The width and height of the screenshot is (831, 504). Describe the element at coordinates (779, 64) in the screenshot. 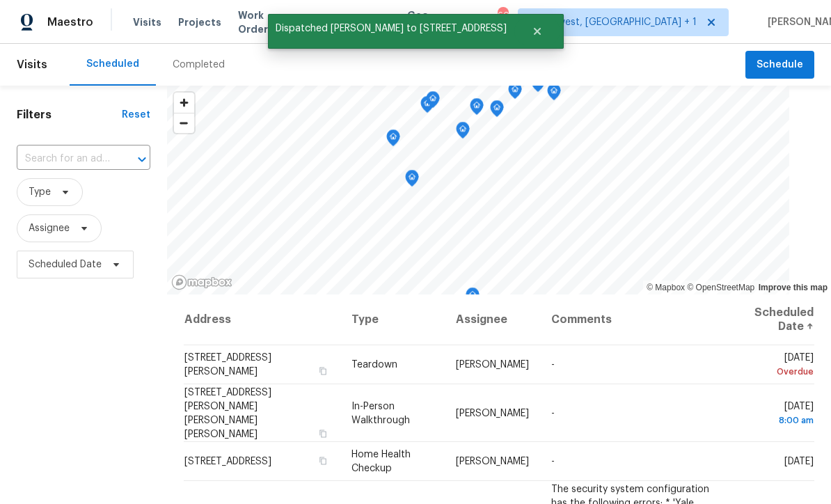

I see `button: Schedule` at that location.